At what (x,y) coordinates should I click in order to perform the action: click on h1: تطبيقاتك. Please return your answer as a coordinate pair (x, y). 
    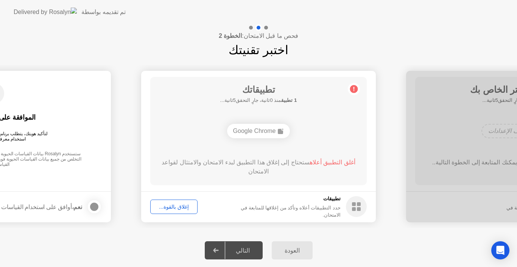
    Looking at the image, I should click on (258, 90).